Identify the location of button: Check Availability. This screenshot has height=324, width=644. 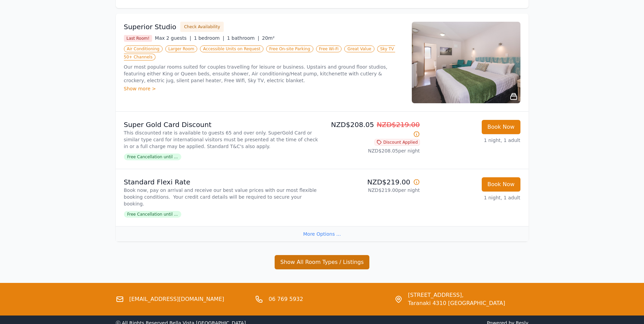
(202, 27).